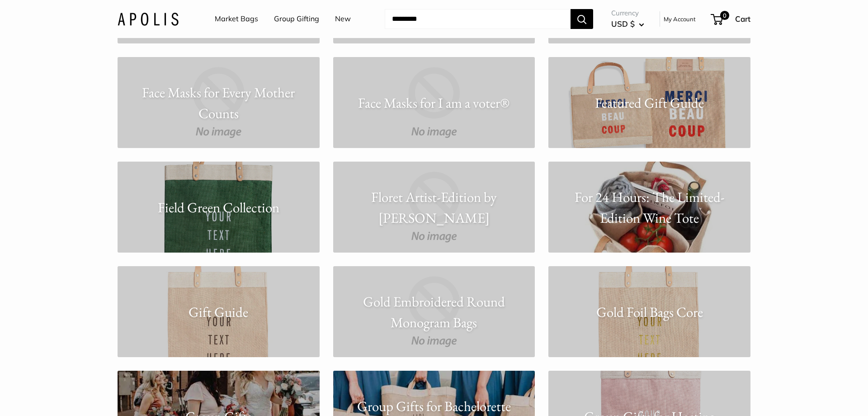  Describe the element at coordinates (434, 311) in the screenshot. I see `a: Gold Embroidered Round Monogram Bags` at that location.